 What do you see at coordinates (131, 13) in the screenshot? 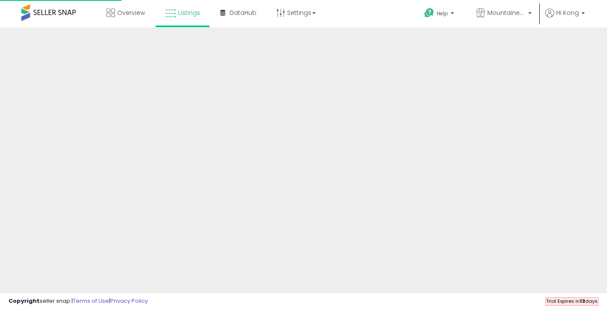
I see `span: Overview` at bounding box center [131, 13].